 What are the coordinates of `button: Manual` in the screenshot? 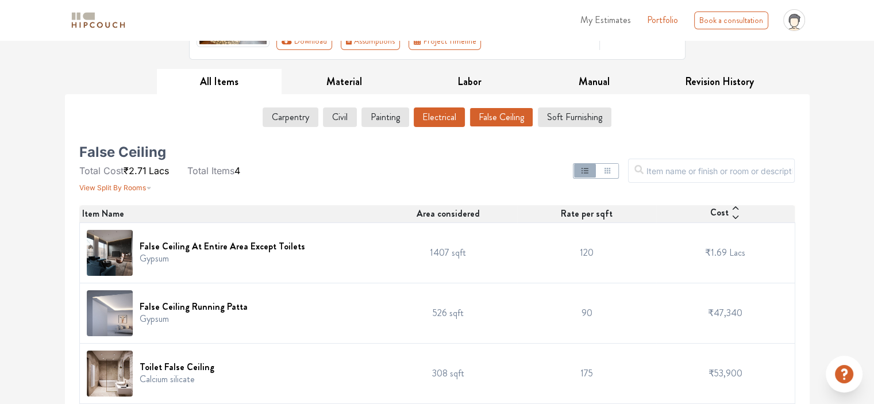 It's located at (594, 82).